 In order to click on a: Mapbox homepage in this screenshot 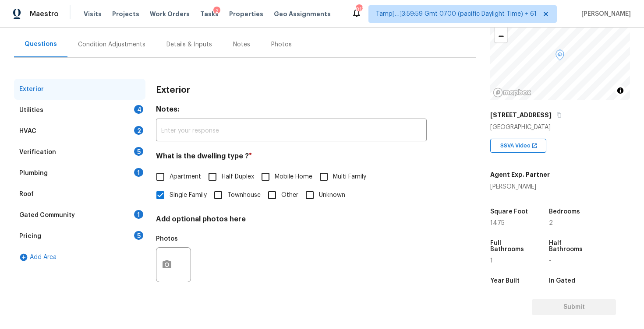, I will do `click(512, 92)`.